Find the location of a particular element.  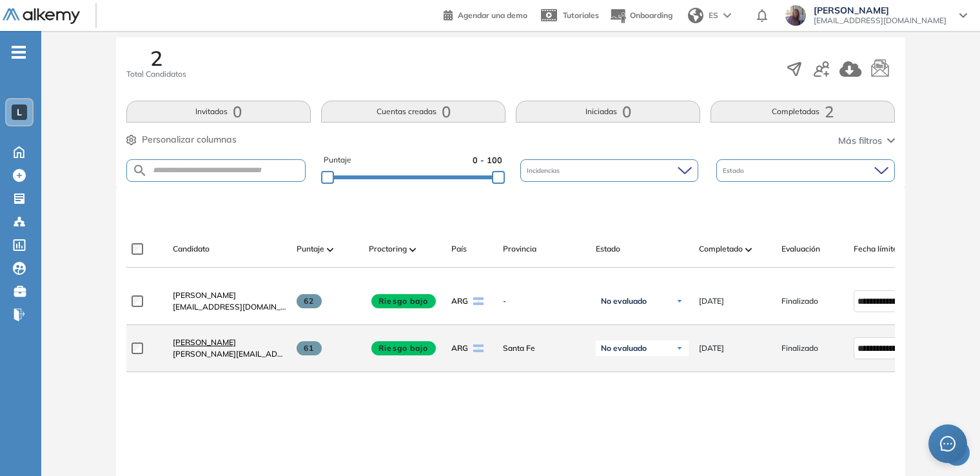

span: Personalizar columnas is located at coordinates (189, 139).